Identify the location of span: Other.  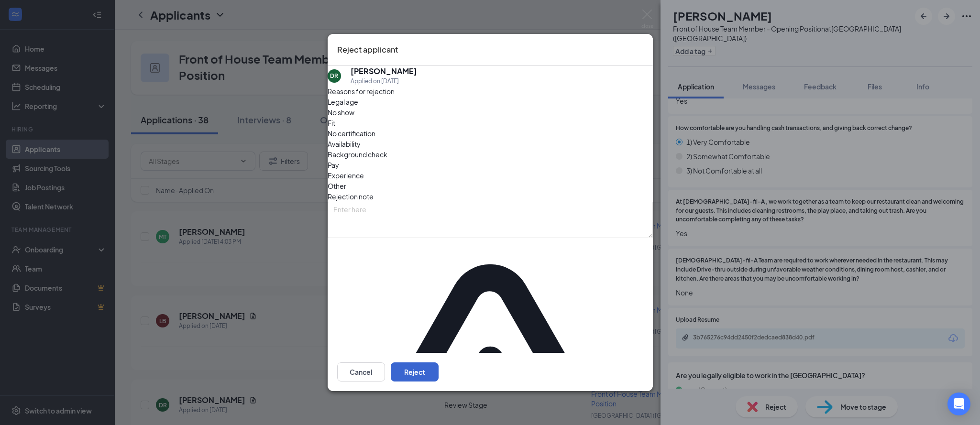
(337, 186).